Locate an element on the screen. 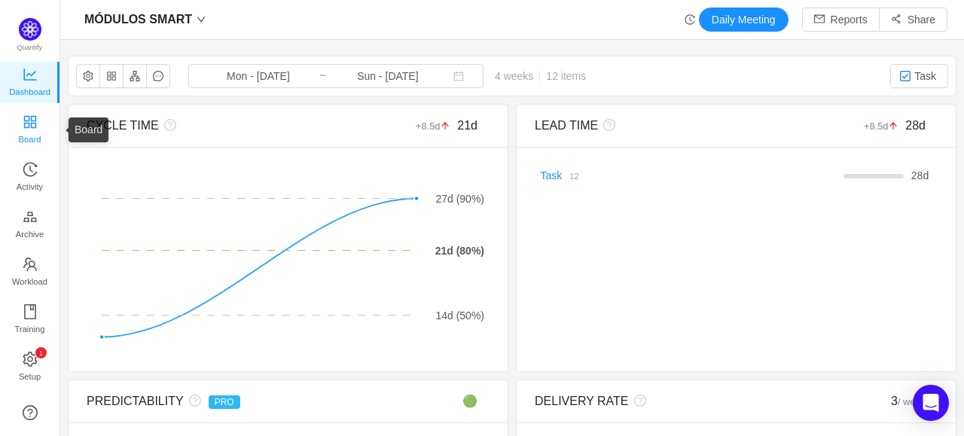  span: Workload is located at coordinates (29, 282).